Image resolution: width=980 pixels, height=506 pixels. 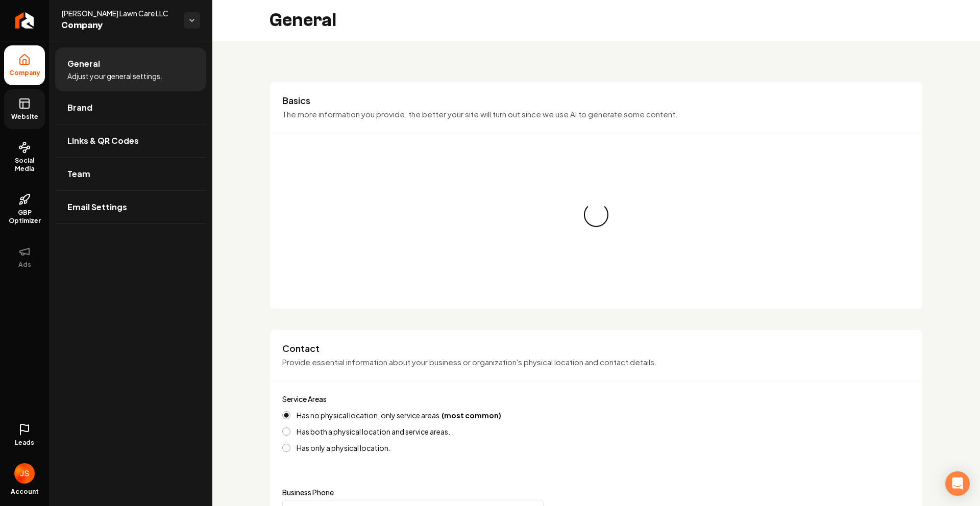 What do you see at coordinates (596, 492) in the screenshot?
I see `label: Business Phone` at bounding box center [596, 492].